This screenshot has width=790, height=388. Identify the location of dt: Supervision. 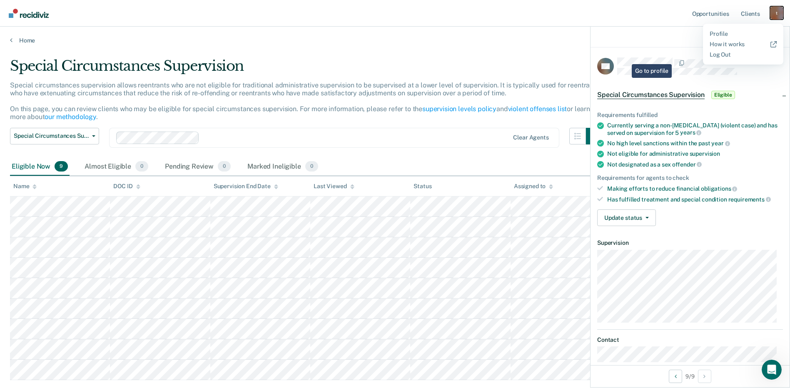
(690, 243).